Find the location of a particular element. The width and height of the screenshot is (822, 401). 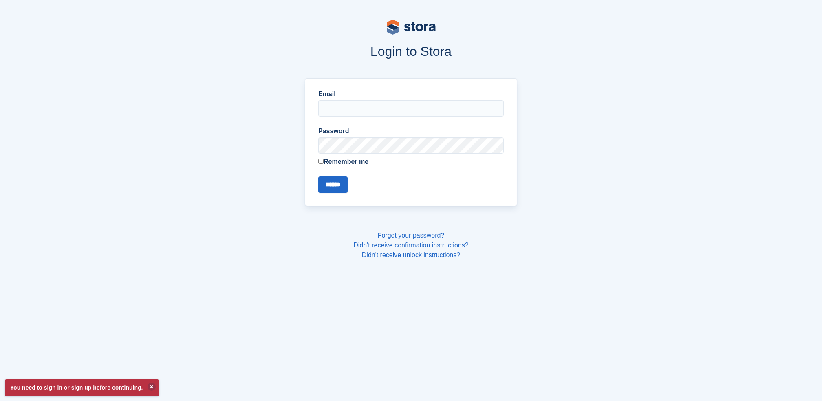

h1: Login to Stora is located at coordinates (411, 51).